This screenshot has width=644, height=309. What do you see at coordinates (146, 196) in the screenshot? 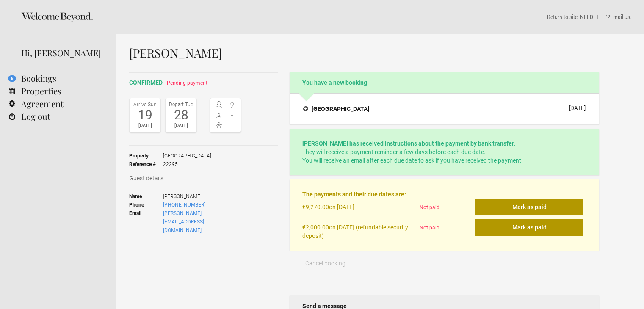
I see `strong: Name` at bounding box center [146, 196].